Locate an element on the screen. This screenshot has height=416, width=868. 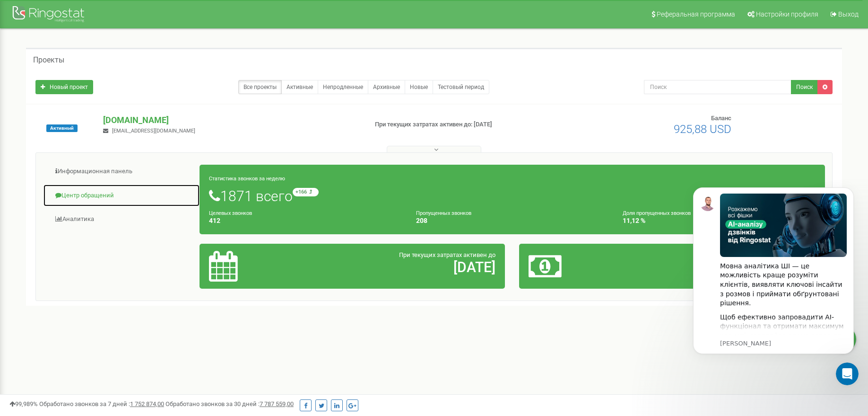
small: Пропущенных звонков is located at coordinates (443, 213).